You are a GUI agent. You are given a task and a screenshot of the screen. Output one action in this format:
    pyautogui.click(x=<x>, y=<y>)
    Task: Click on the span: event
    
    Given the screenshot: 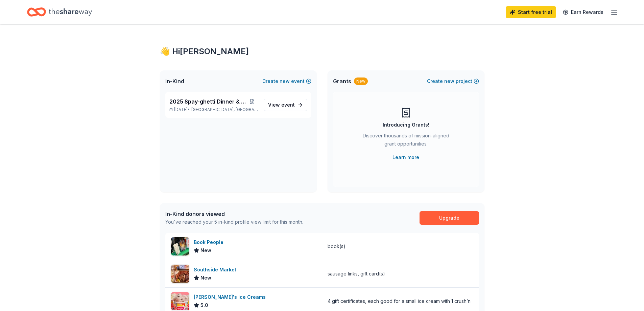 What is the action you would take?
    pyautogui.click(x=289, y=104)
    